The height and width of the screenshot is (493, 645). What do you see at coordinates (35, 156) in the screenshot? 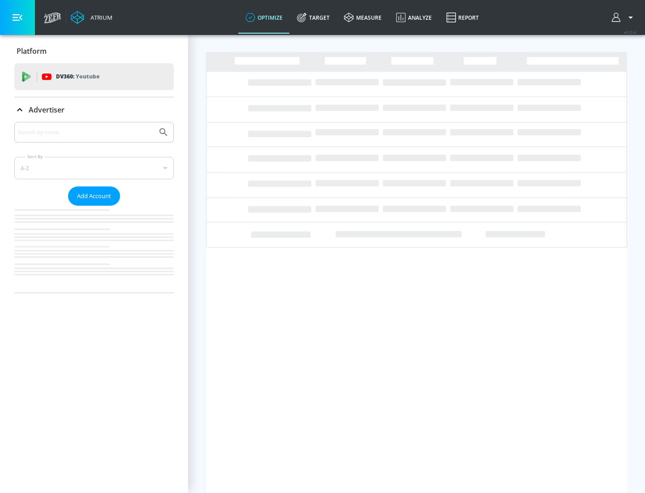
I see `label: Sort By` at bounding box center [35, 156].